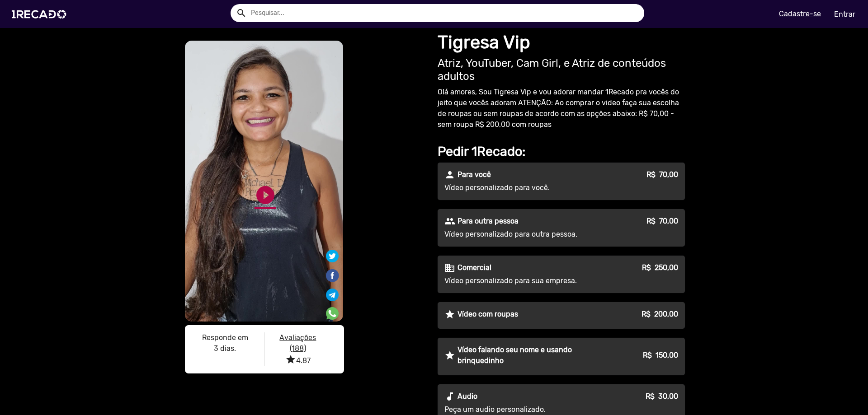 The image size is (868, 415). What do you see at coordinates (332, 275) in the screenshot?
I see `img: Compartilhe no facebook` at bounding box center [332, 275].